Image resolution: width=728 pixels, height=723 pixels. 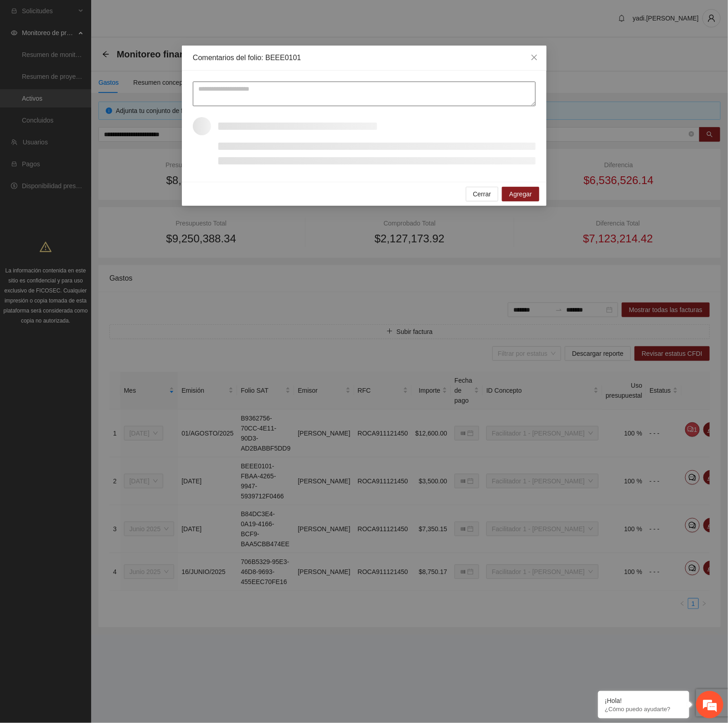 What do you see at coordinates (100, 52) in the screenshot?
I see `div: Chatee con nosotros ahora` at bounding box center [100, 52].